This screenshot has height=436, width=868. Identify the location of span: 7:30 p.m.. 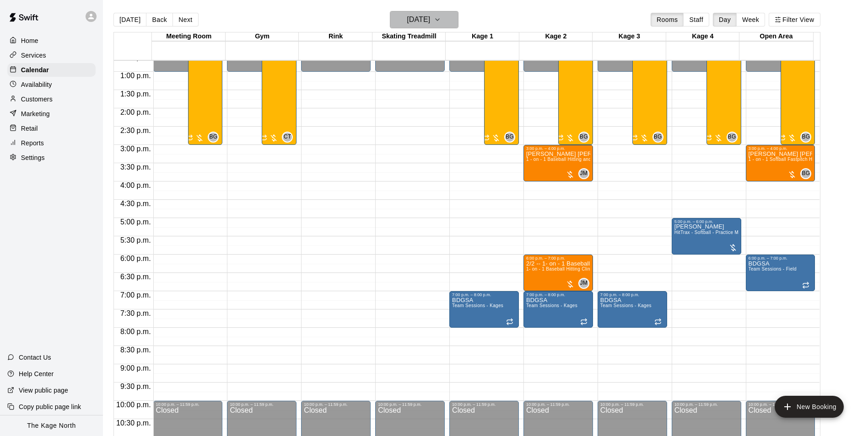
(135, 314).